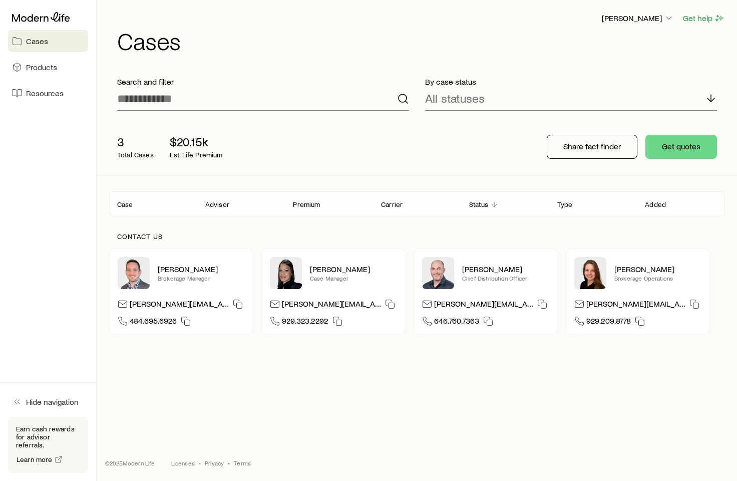 Image resolution: width=737 pixels, height=481 pixels. Describe the element at coordinates (242, 463) in the screenshot. I see `a: Terms` at that location.